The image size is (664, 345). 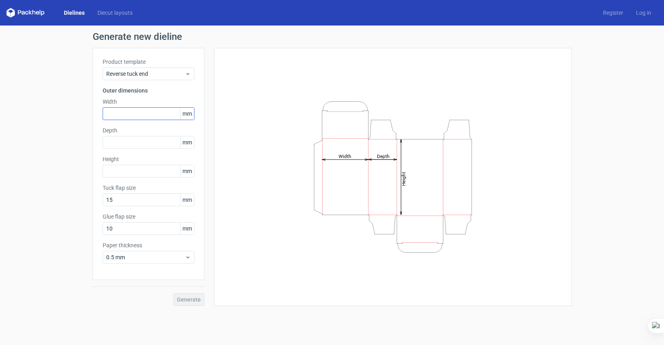 I want to click on label: Depth, so click(x=149, y=131).